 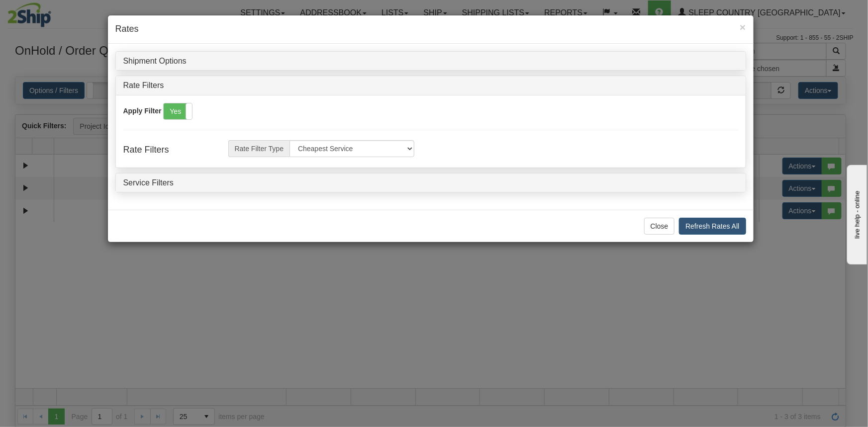 I want to click on span: Rate Filter Type, so click(x=259, y=148).